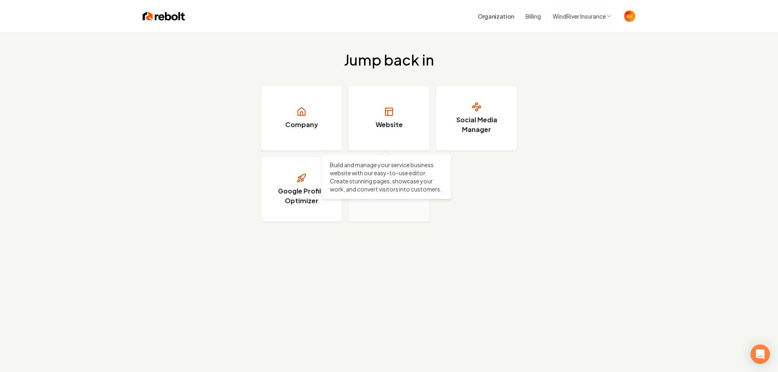  What do you see at coordinates (386, 177) in the screenshot?
I see `p: Build and manage your service business website with our easy-to-use editor. Create stunning pages...` at bounding box center [386, 177].